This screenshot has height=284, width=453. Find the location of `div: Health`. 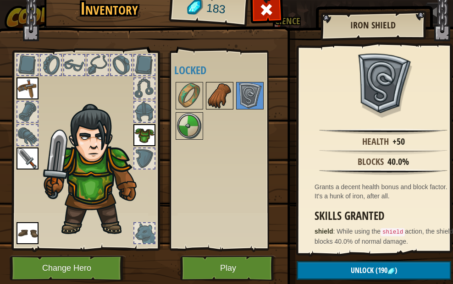

div: Health is located at coordinates (375, 142).